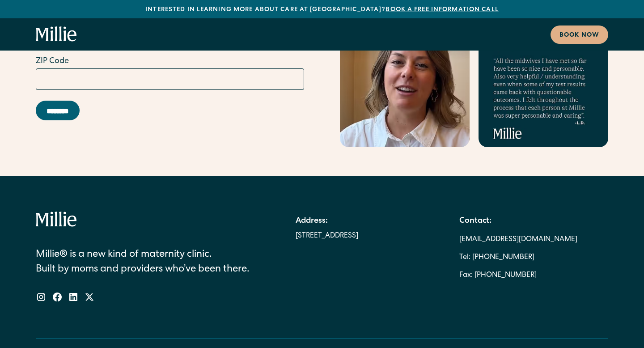 The height and width of the screenshot is (348, 644). I want to click on div: Tel:, so click(465, 258).